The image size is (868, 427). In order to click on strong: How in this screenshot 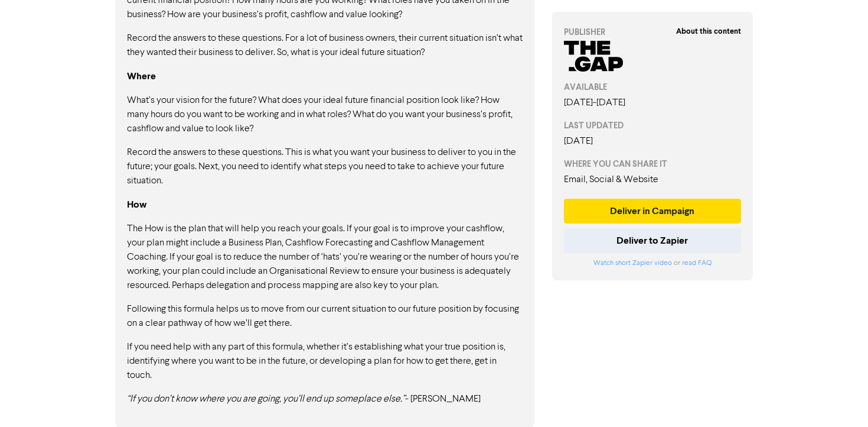, I will do `click(137, 205)`.